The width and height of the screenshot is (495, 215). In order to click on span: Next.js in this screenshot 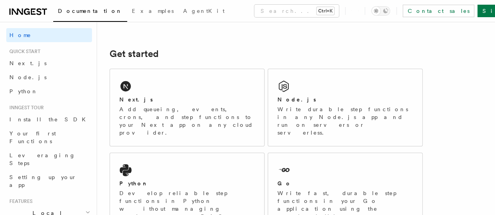, I will do `click(28, 63)`.